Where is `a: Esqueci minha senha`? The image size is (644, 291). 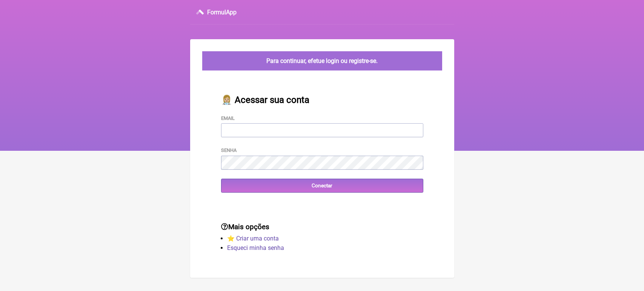 a: Esqueci minha senha is located at coordinates (256, 247).